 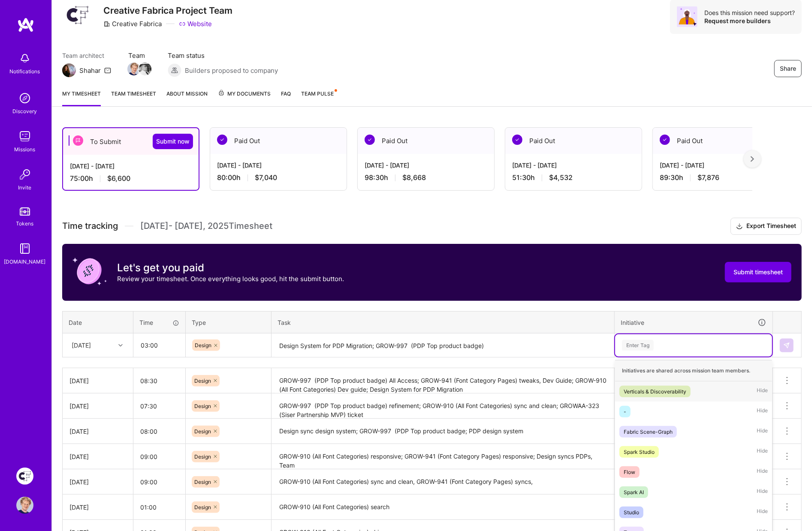 What do you see at coordinates (107, 24) in the screenshot?
I see `i: icon CompanyGray` at bounding box center [107, 24].